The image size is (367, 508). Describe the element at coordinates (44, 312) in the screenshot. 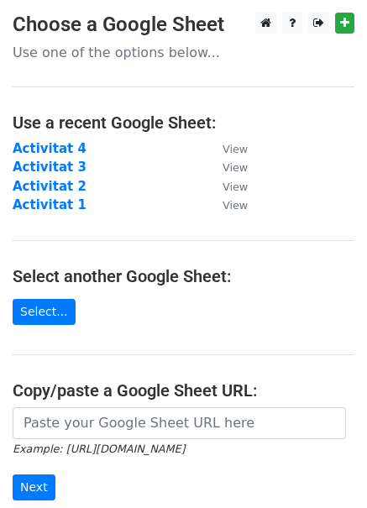

I see `a: Select...` at that location.